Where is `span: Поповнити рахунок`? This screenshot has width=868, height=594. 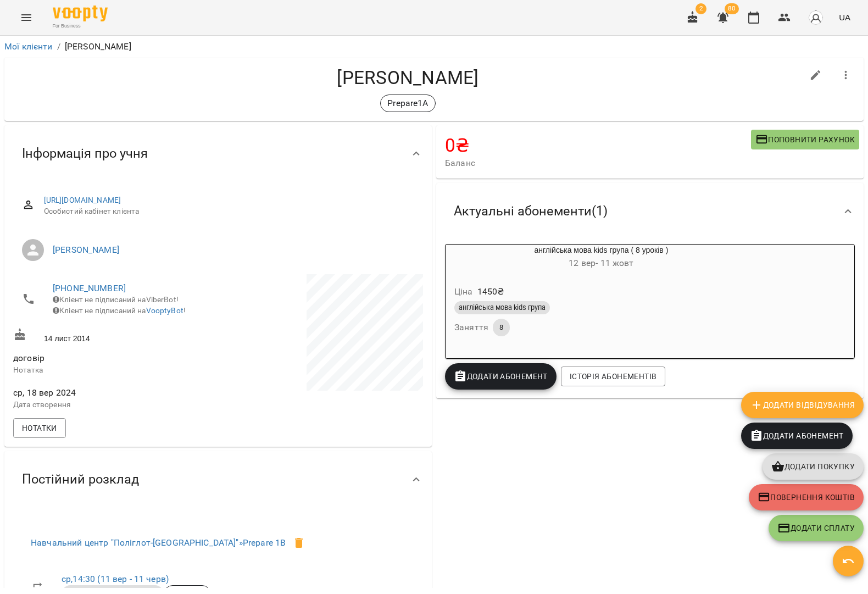 span: Поповнити рахунок is located at coordinates (805, 140).